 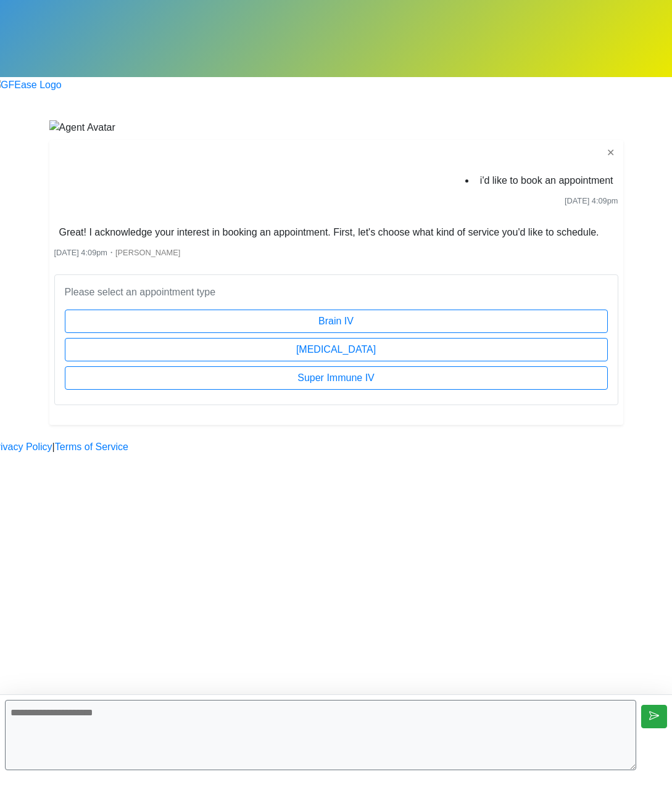 I want to click on button: Super Immune IV, so click(x=336, y=378).